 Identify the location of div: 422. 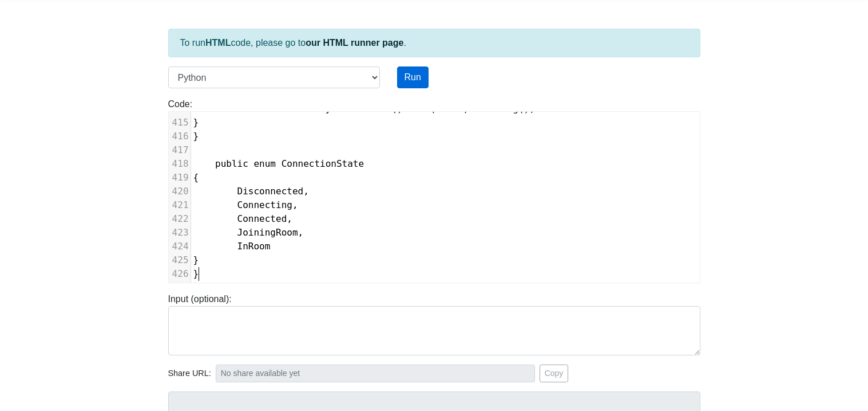
(180, 219).